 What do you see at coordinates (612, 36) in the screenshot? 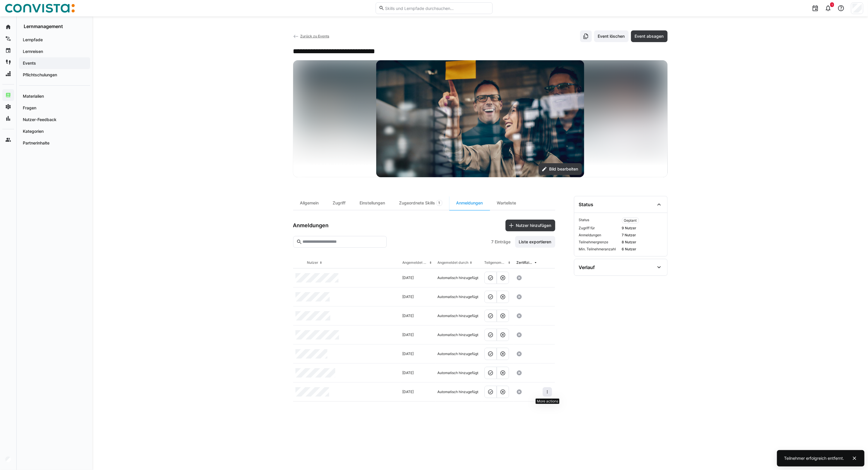
I see `span: Event löschen` at bounding box center [612, 36].